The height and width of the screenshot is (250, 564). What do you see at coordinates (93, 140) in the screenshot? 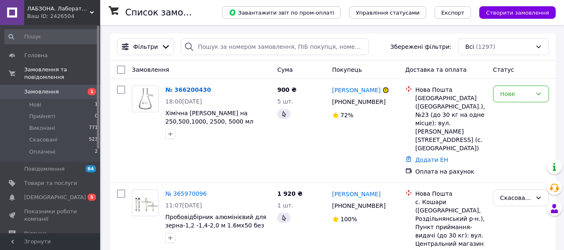
I see `span: 523` at bounding box center [93, 140].